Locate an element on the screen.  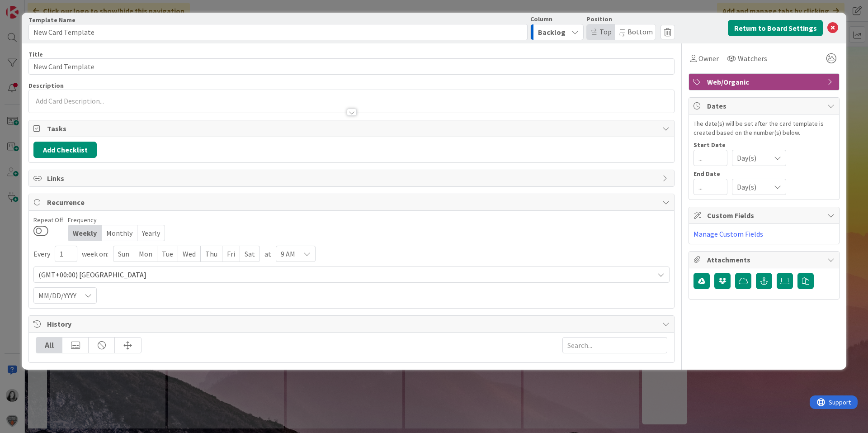
span: Tasks is located at coordinates (352, 128).